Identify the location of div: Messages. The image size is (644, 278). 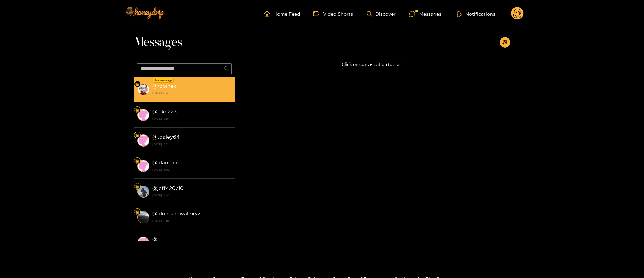
(425, 14).